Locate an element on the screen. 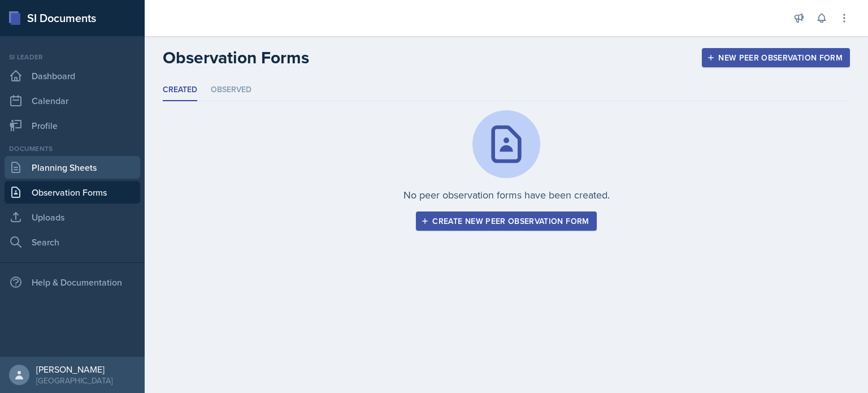  div: Si leader is located at coordinates (72, 57).